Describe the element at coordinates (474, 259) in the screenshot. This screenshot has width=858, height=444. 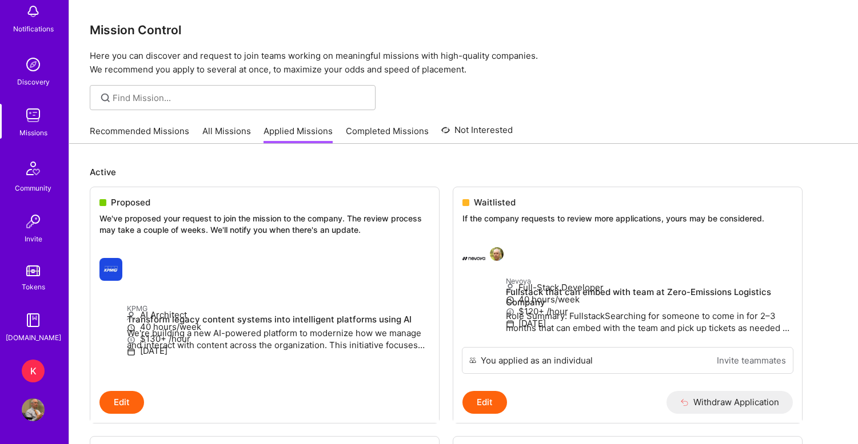
I see `img: Nevoya company logo` at that location.